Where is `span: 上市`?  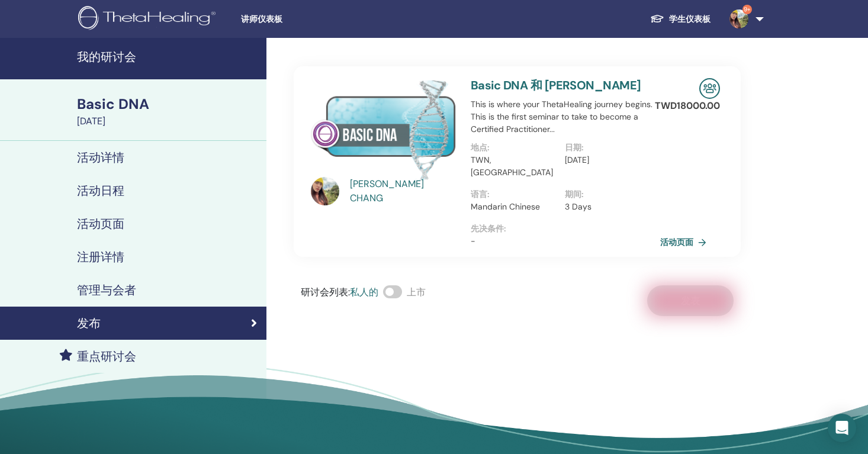 span: 上市 is located at coordinates (416, 292).